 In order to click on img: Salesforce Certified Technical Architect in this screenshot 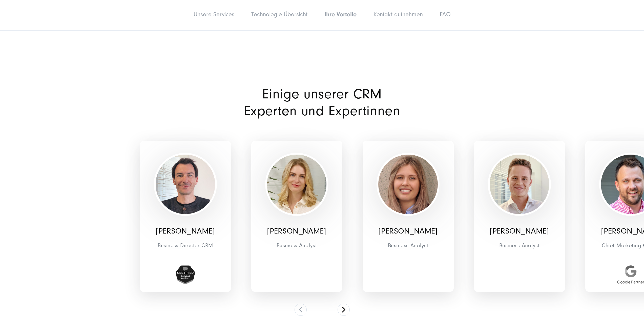, I will do `click(185, 275)`.